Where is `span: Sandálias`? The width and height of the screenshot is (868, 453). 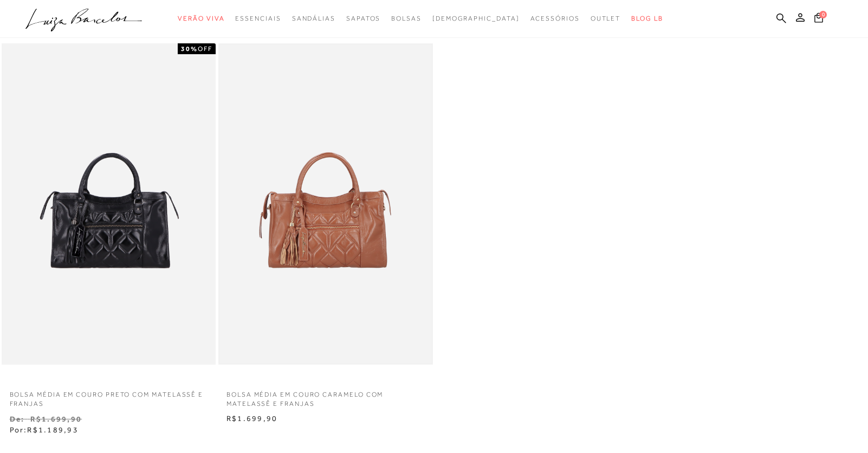
span: Sandálias is located at coordinates (314, 19).